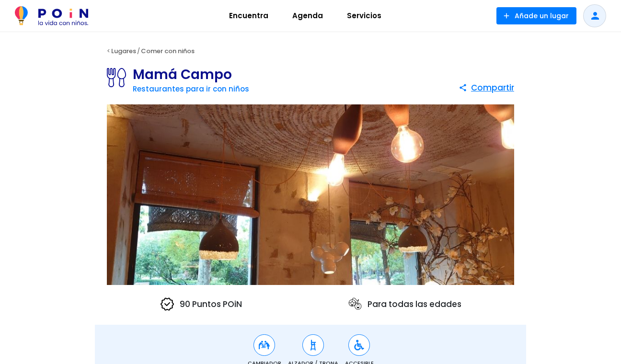 The image size is (621, 364). I want to click on img: Cambiador, so click(264, 345).